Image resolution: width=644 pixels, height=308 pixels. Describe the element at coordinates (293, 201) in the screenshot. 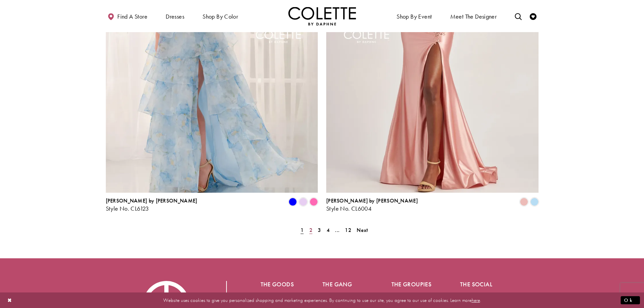

I see `i: Blue` at that location.